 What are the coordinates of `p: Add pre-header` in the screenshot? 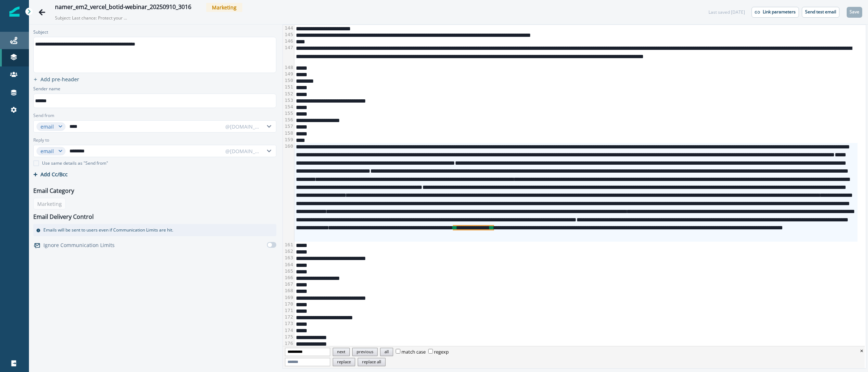 It's located at (60, 79).